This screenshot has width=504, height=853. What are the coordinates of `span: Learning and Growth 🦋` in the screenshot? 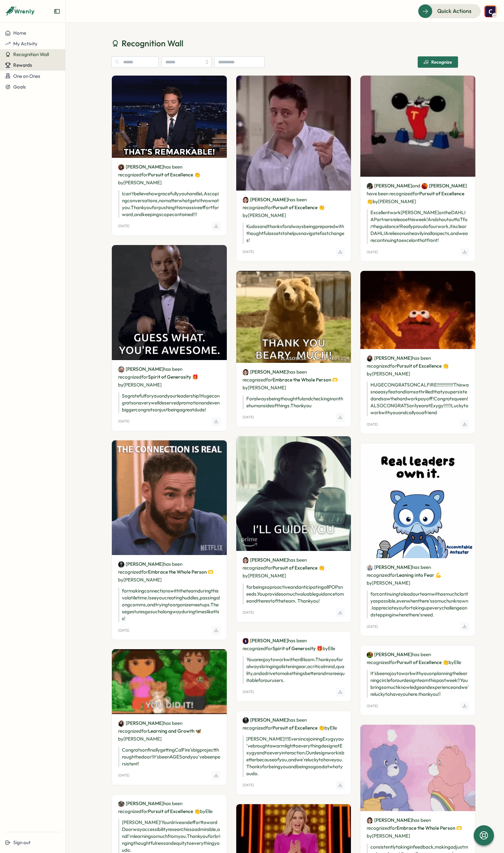 It's located at (175, 730).